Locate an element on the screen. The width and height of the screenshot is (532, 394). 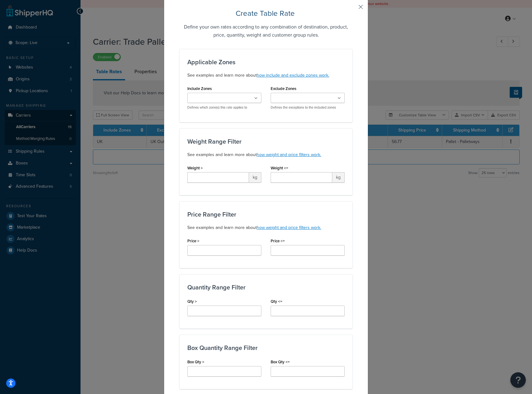
label: Qty <= is located at coordinates (277, 301).